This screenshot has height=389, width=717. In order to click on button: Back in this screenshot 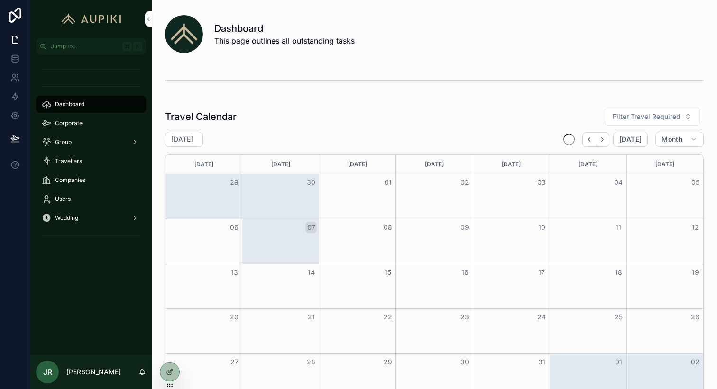, I will do `click(589, 139)`.